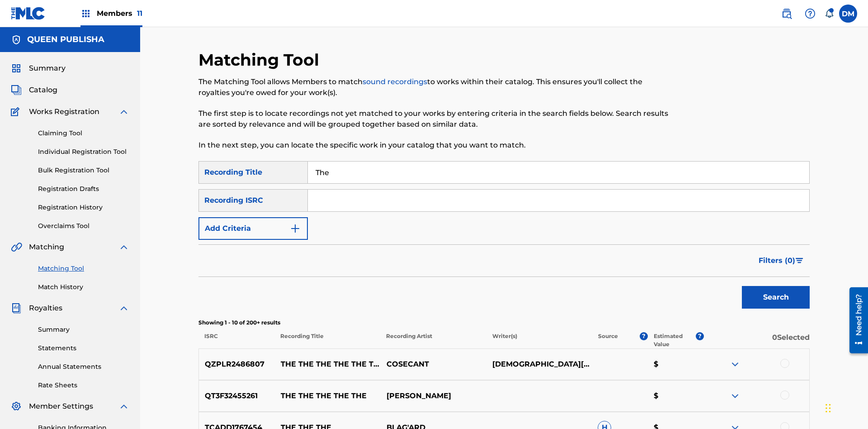  What do you see at coordinates (17, 69) in the screenshot?
I see `img: Summary` at bounding box center [17, 69].